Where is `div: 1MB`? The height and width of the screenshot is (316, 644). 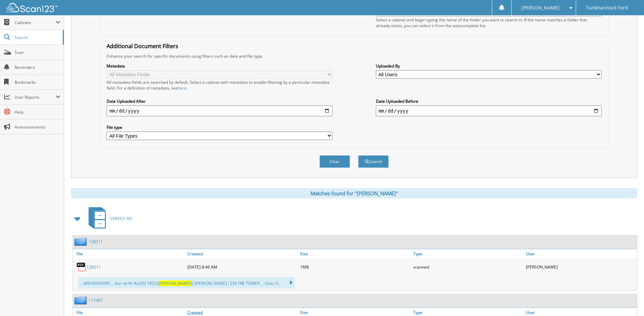
div: 1MB is located at coordinates (355, 267).